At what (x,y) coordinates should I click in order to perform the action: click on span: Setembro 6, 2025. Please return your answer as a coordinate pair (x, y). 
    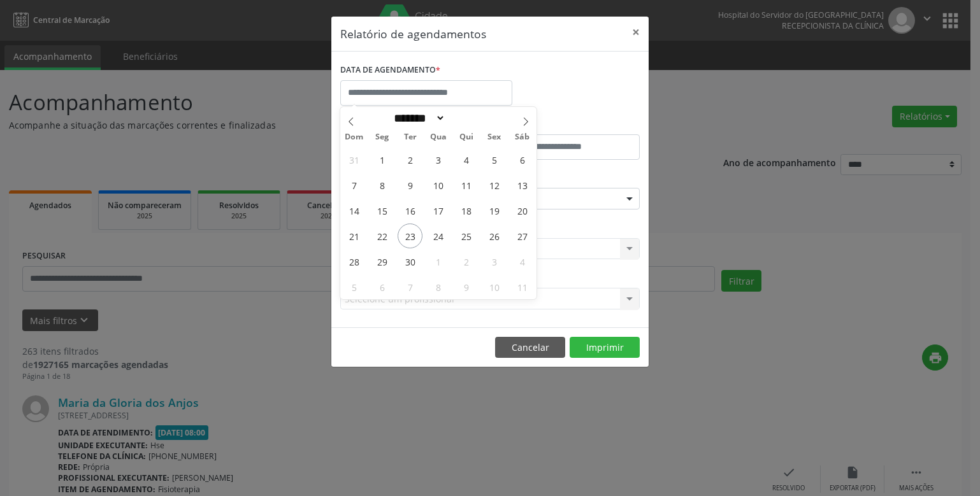
    Looking at the image, I should click on (522, 159).